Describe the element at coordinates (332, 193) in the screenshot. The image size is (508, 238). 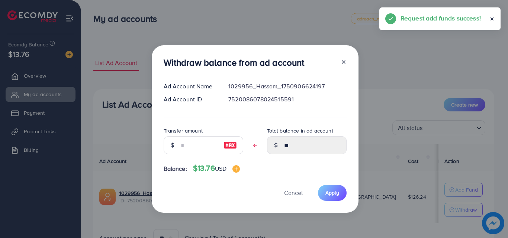
I see `span: Apply` at that location.